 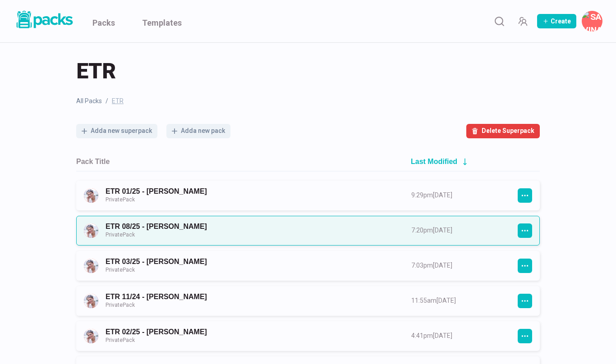 What do you see at coordinates (503, 131) in the screenshot?
I see `button: Delete Superpack` at bounding box center [503, 131].